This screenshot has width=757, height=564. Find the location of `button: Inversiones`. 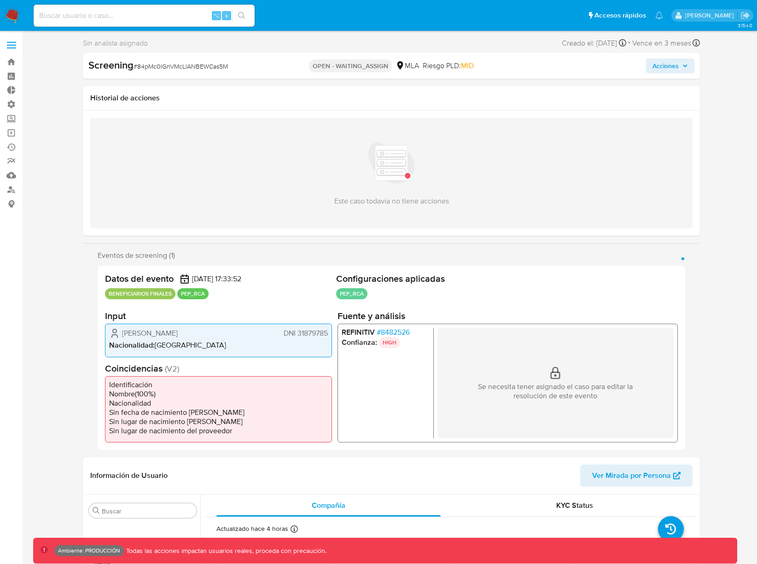

button: Inversiones is located at coordinates (143, 542).